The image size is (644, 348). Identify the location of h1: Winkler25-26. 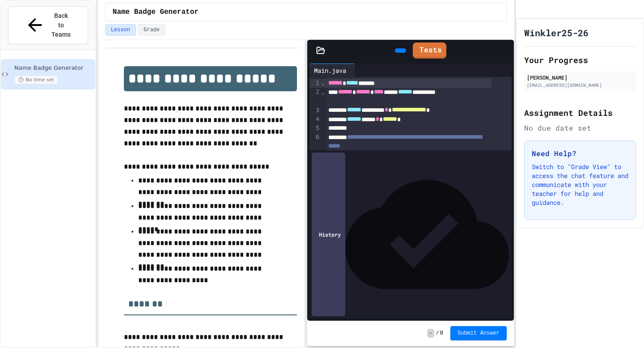
(556, 33).